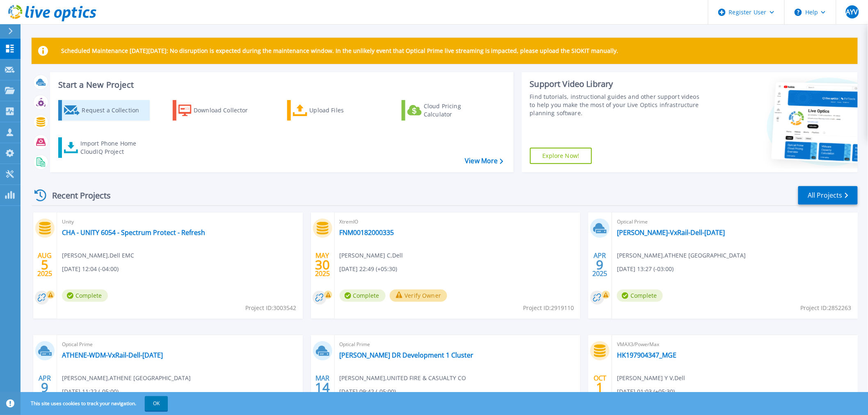 The width and height of the screenshot is (868, 415). Describe the element at coordinates (828, 195) in the screenshot. I see `a: All Projects` at that location.